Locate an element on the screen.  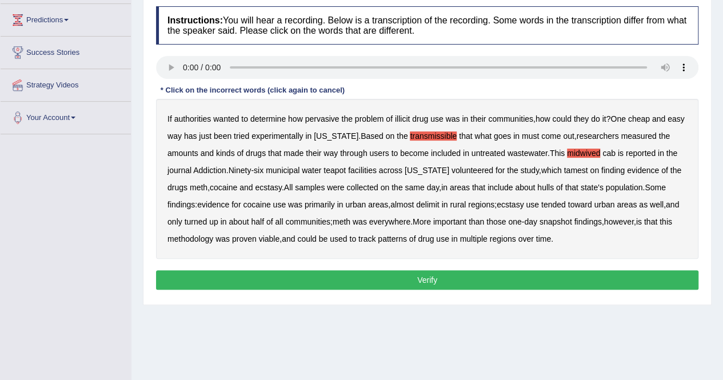
b: time is located at coordinates (543, 239).